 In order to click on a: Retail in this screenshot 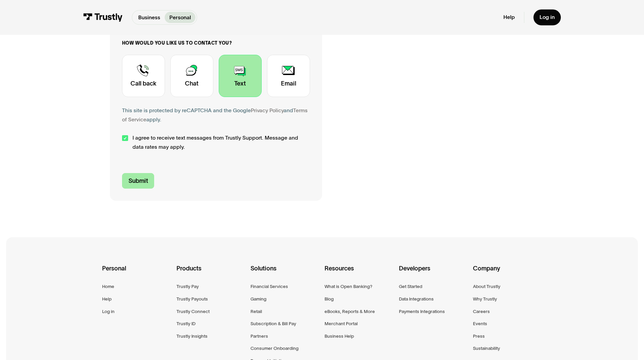, I will do `click(256, 311)`.